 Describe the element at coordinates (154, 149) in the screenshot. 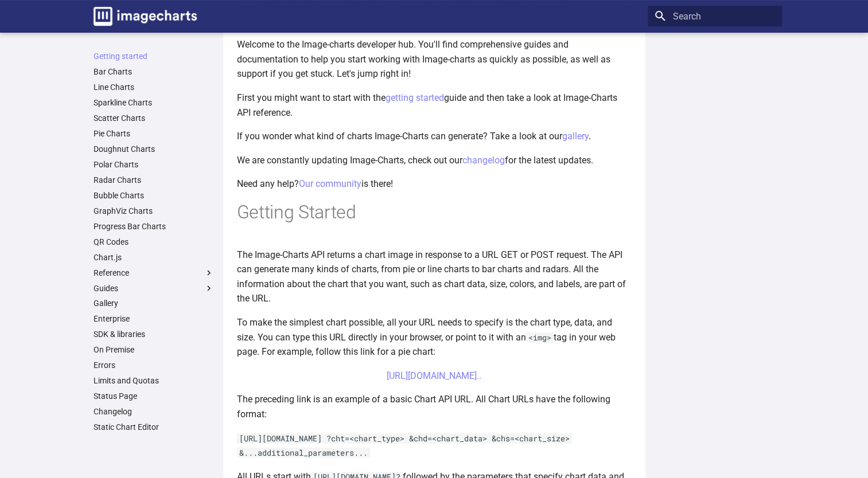

I see `a: Doughnut Charts` at that location.